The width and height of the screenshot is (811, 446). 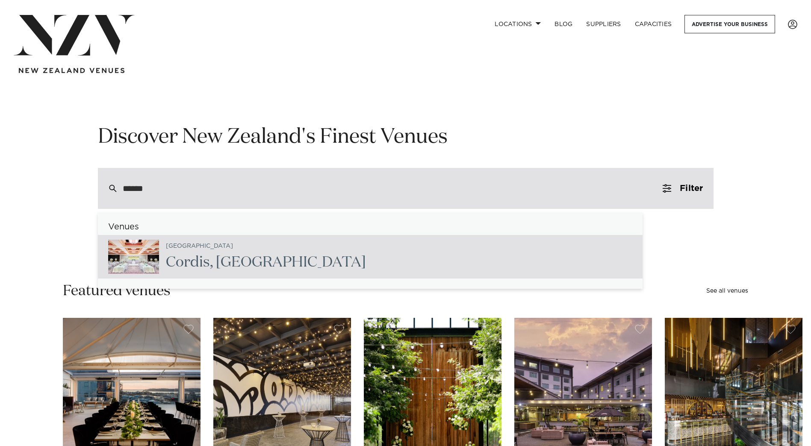 What do you see at coordinates (682, 188) in the screenshot?
I see `button: Filter` at bounding box center [682, 188].